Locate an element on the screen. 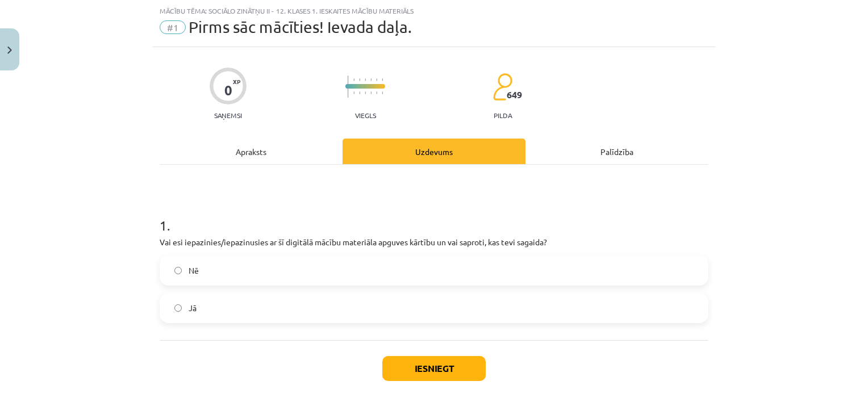 This screenshot has width=868, height=402. div: Palīdzība is located at coordinates (617, 151).